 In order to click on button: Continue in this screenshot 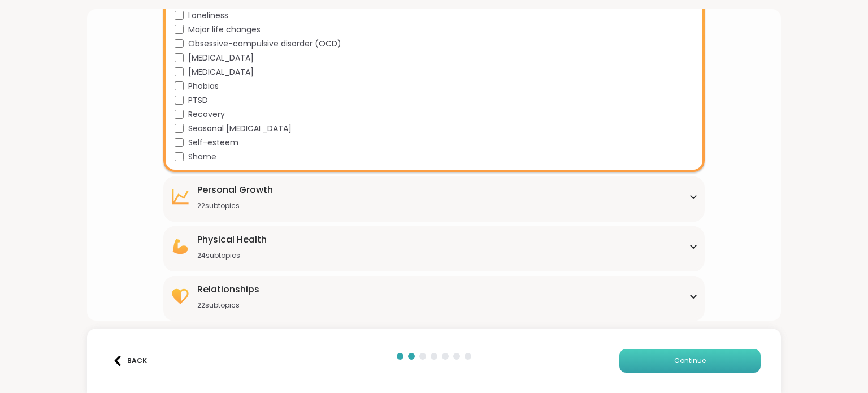, I will do `click(690, 361)`.